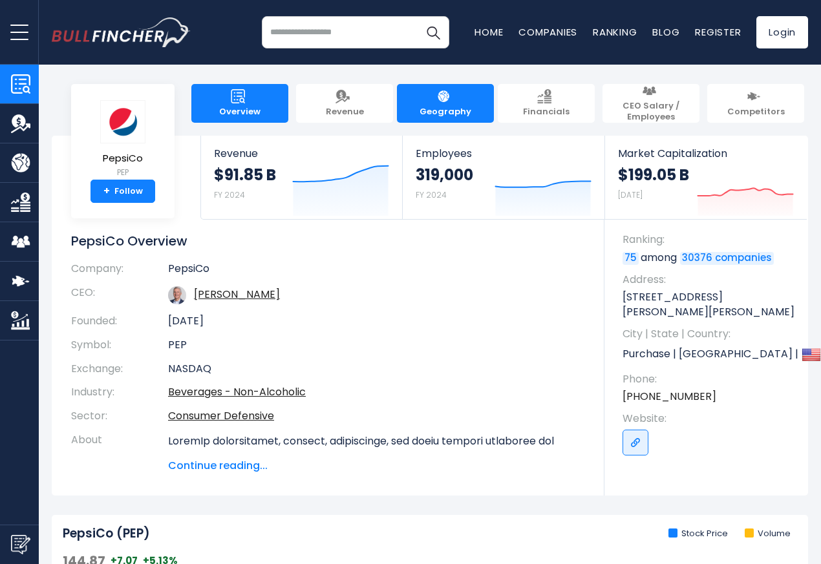  I want to click on span: Address:, so click(708, 280).